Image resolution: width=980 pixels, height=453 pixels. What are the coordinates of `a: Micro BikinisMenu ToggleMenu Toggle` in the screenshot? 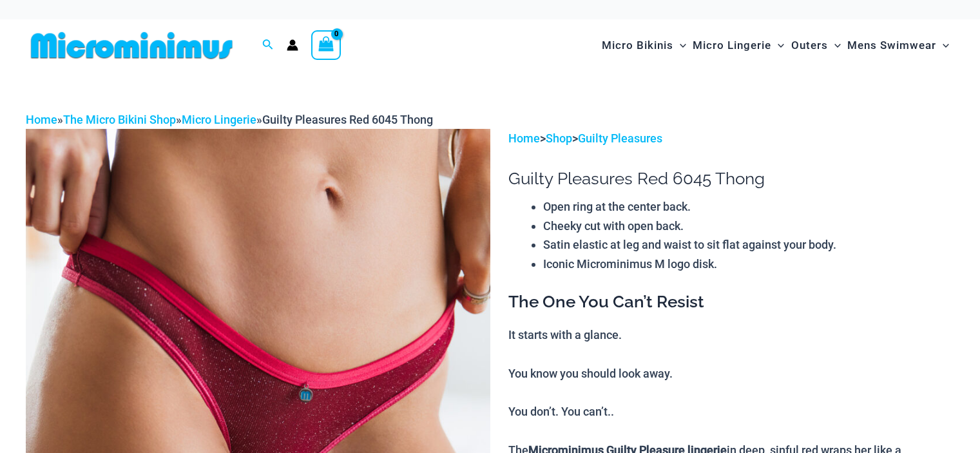 It's located at (644, 45).